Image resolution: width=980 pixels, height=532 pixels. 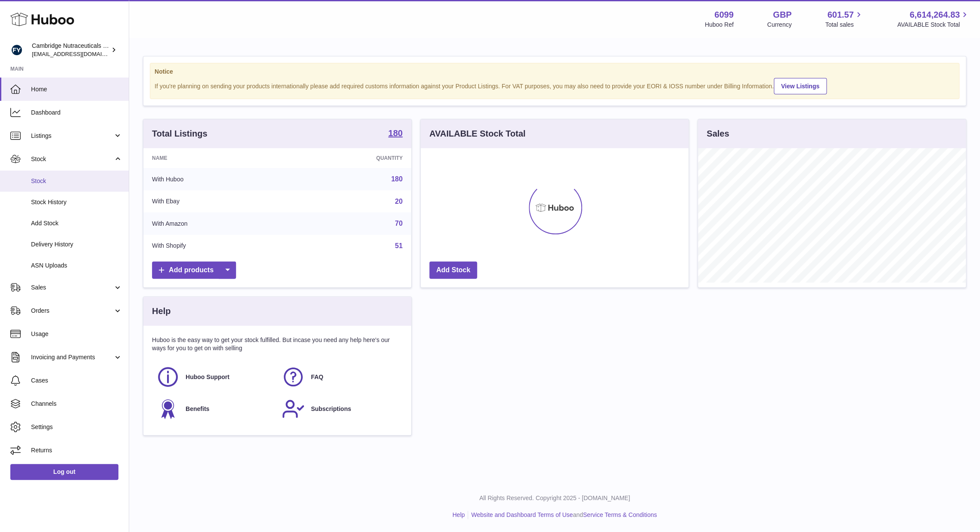 I want to click on h3: AVAILABLE Stock Total, so click(x=477, y=134).